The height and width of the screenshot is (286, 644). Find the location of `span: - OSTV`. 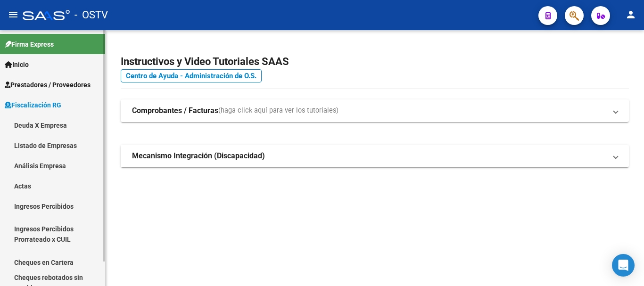

span: - OSTV is located at coordinates (91, 15).